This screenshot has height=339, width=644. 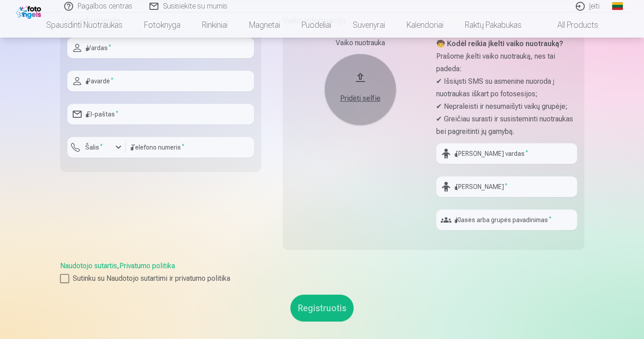 I want to click on button: Registruotis, so click(x=322, y=308).